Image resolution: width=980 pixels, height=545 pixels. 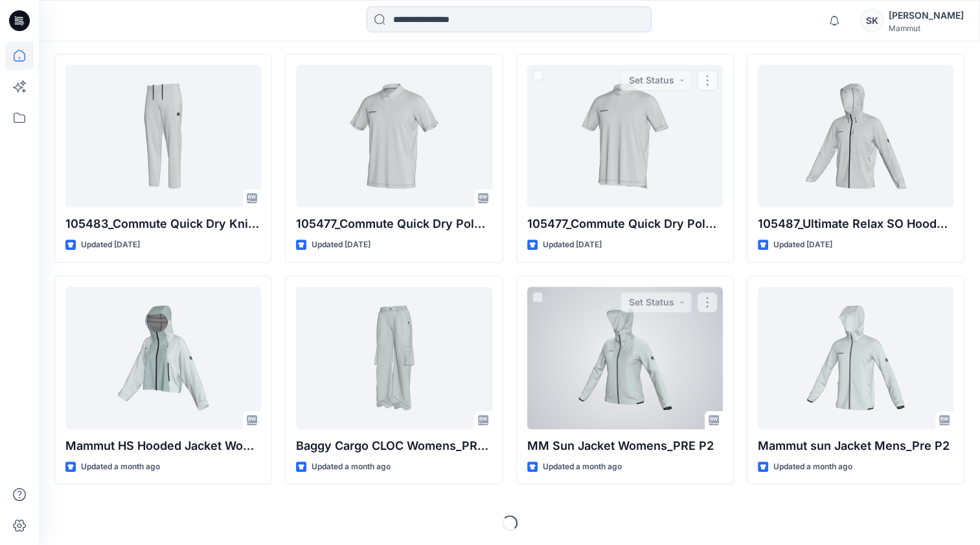 I want to click on a: Mammut sun Jacket Mens_Pre P2, so click(x=855, y=358).